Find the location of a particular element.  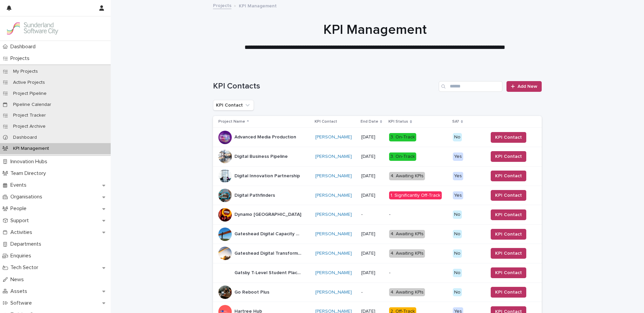

p: Go Reboot Plus is located at coordinates (252, 292).